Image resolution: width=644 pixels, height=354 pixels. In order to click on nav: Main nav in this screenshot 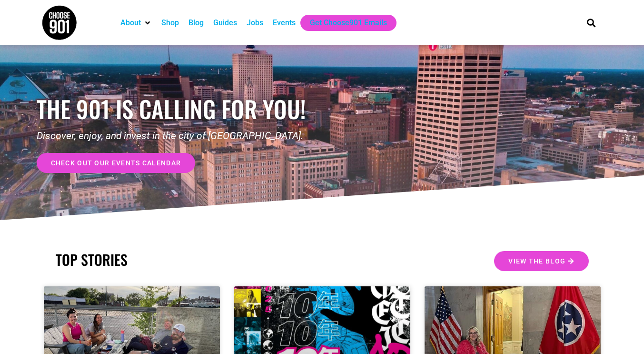, I will do `click(343, 23)`.